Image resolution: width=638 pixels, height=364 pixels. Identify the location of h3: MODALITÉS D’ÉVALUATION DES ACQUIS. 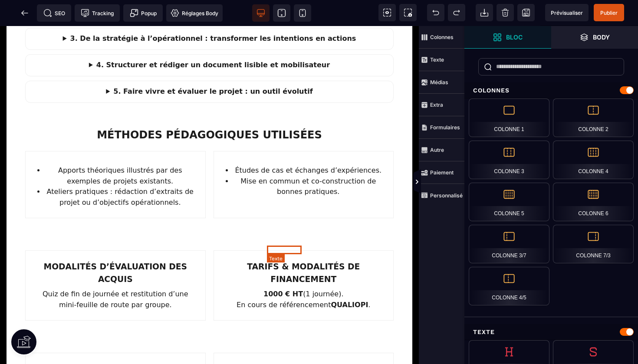
(116, 247).